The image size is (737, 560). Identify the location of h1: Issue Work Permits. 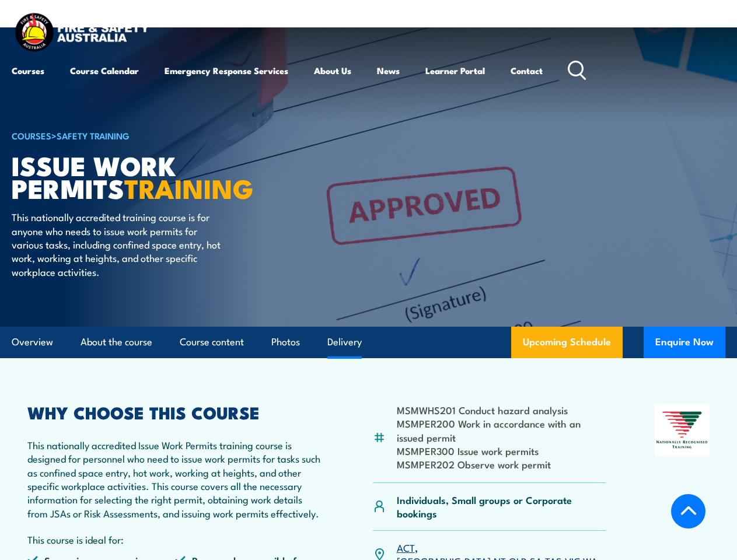
(156, 176).